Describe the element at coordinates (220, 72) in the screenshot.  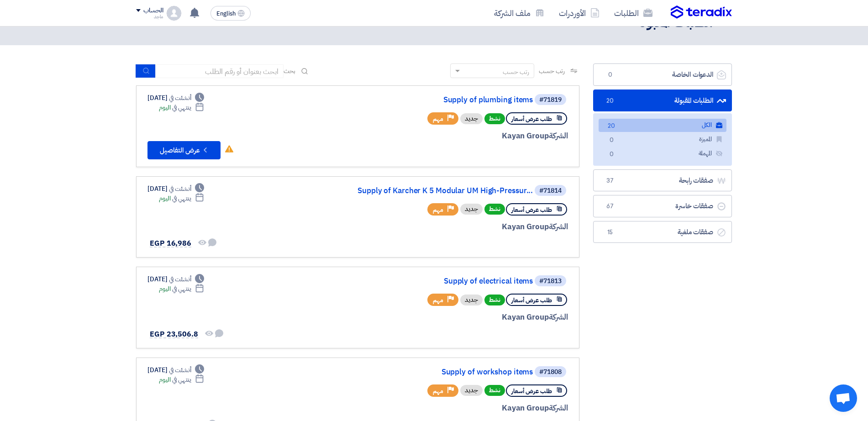
I see `input: ابحث بعنوان أو رقم الطلب` at that location.